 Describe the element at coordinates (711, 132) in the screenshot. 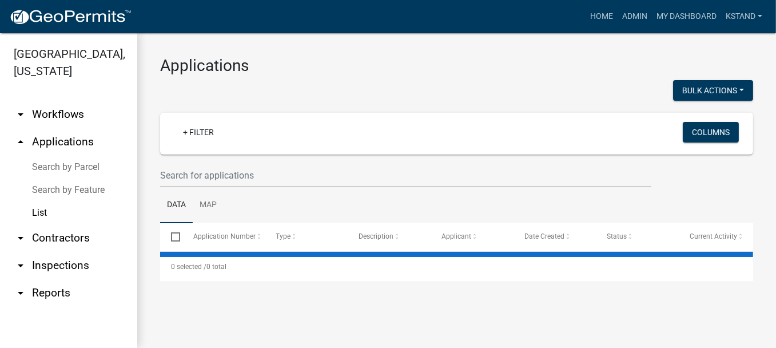

I see `button: Columns` at that location.